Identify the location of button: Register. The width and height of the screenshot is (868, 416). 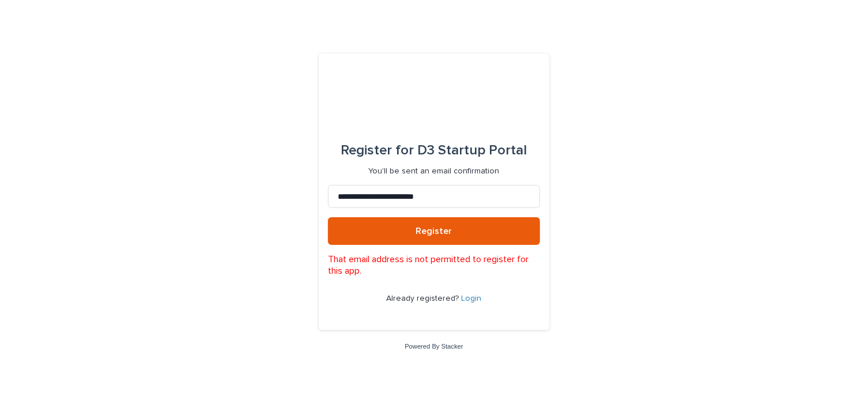
(434, 231).